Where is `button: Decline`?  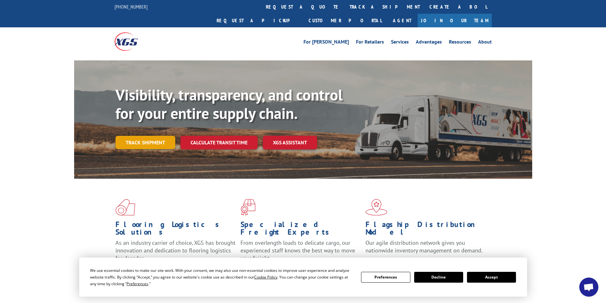
button: Decline is located at coordinates (438, 277).